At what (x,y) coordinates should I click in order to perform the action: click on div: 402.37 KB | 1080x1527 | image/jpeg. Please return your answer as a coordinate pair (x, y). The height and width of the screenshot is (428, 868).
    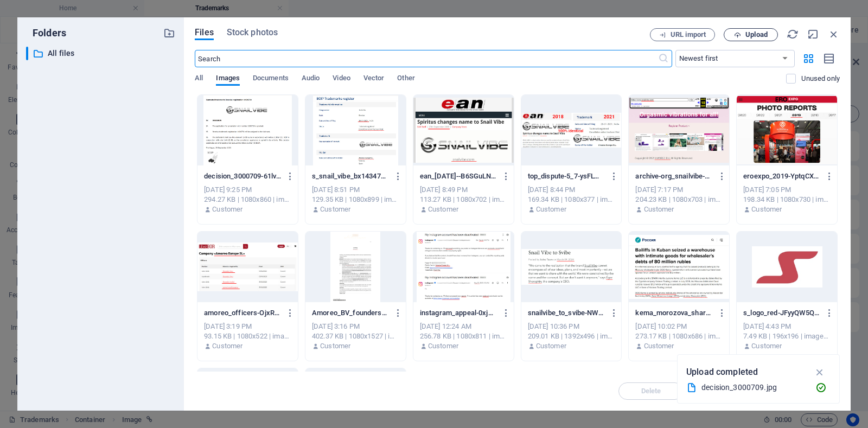
    Looking at the image, I should click on (356, 336).